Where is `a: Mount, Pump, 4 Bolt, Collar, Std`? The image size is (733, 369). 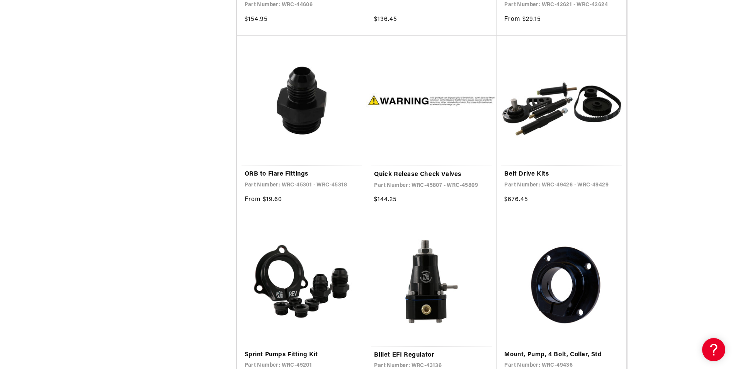
a: Mount, Pump, 4 Bolt, Collar, Std is located at coordinates (562, 355).